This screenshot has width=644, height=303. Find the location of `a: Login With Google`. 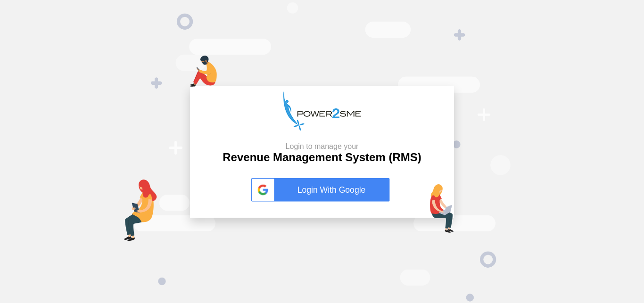

a: Login With Google is located at coordinates (322, 190).